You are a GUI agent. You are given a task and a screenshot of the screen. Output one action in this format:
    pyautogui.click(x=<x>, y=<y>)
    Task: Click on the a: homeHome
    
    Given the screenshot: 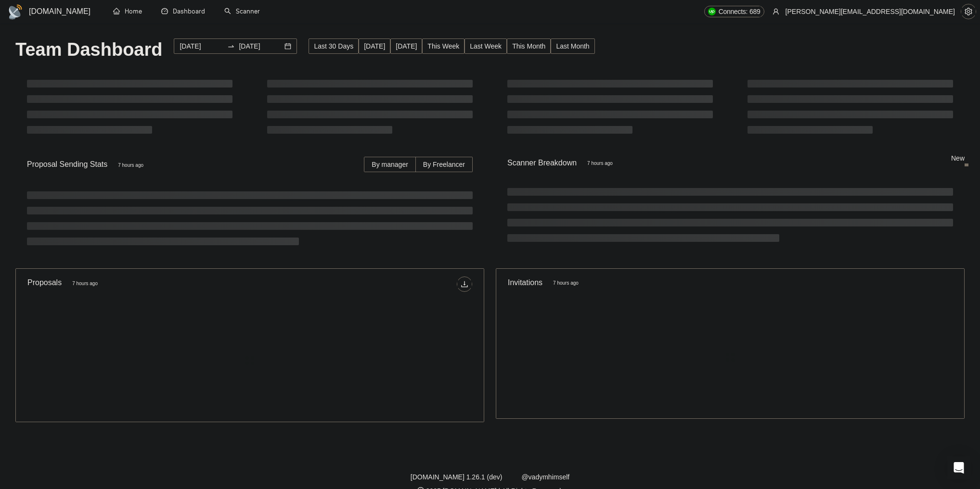 What is the action you would take?
    pyautogui.click(x=128, y=11)
    